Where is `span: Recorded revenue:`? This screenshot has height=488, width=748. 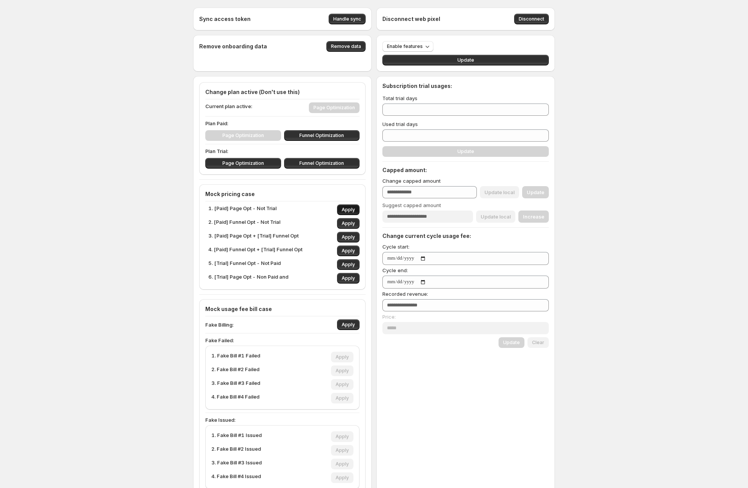 span: Recorded revenue: is located at coordinates (405, 294).